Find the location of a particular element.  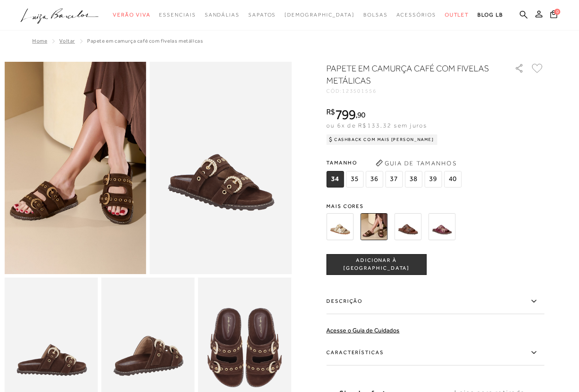

span: BLOG LB is located at coordinates (490, 15).